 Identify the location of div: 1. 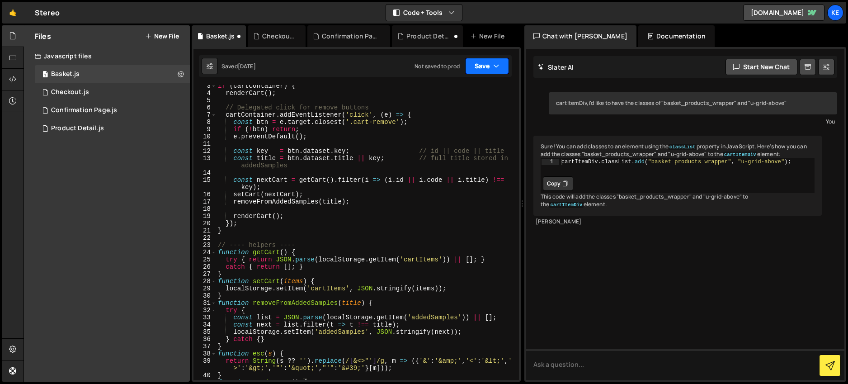
(550, 162).